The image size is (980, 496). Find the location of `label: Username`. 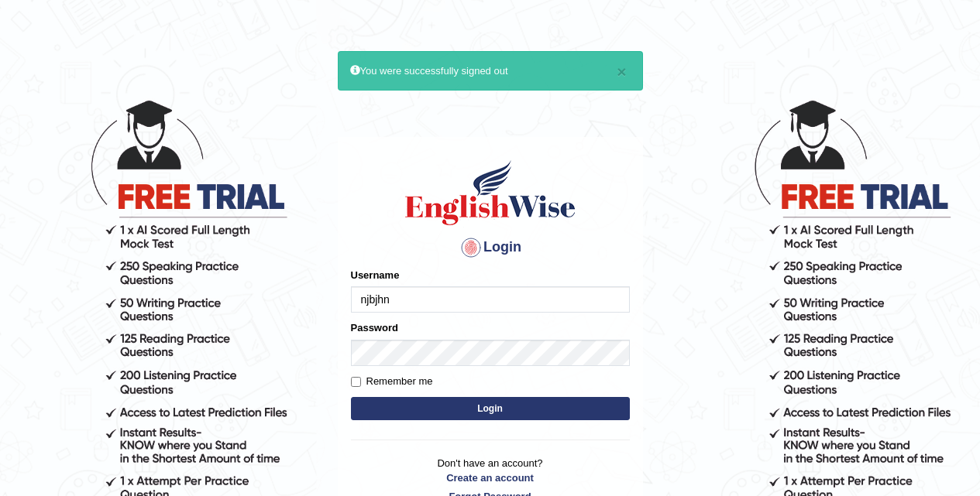

label: Username is located at coordinates (375, 275).